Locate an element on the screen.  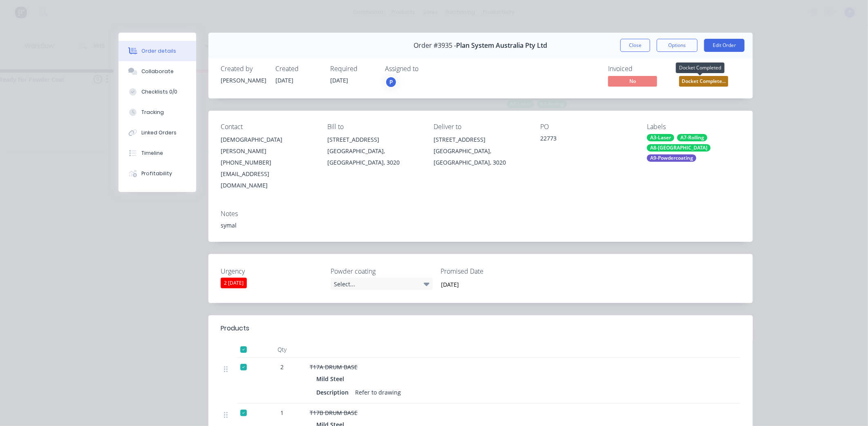
button: Edit Order is located at coordinates (724, 45).